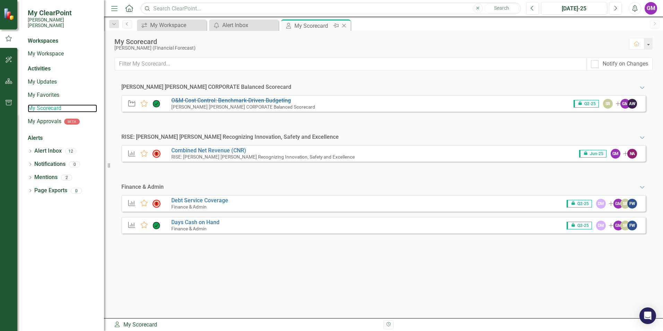 The image size is (663, 331). I want to click on s: O&M Cost Control: Benchmark-Driven Budgeting, so click(231, 100).